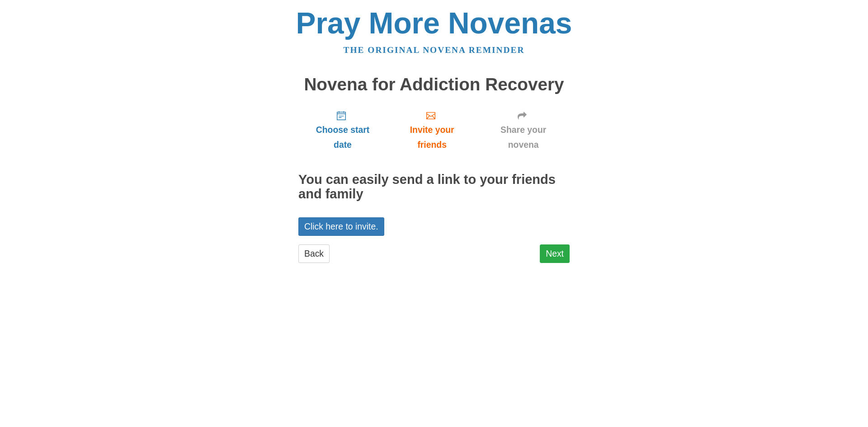 This screenshot has width=868, height=427. I want to click on a: Next, so click(555, 253).